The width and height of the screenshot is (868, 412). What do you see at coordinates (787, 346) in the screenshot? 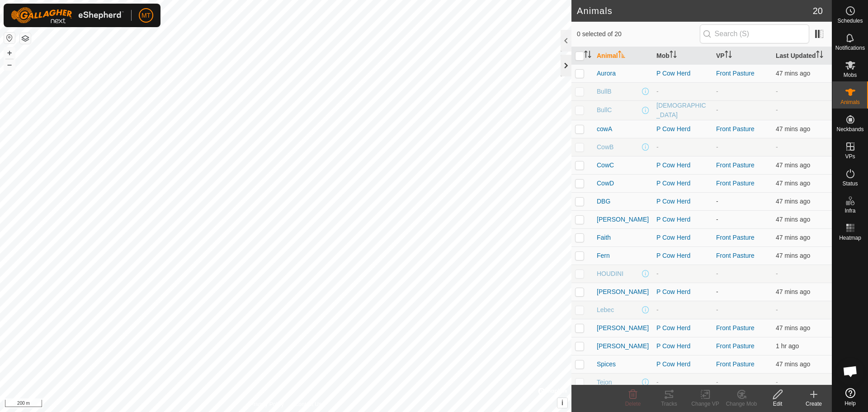
I see `span: 22 Sept 2025, 8:37 am` at bounding box center [787, 346].